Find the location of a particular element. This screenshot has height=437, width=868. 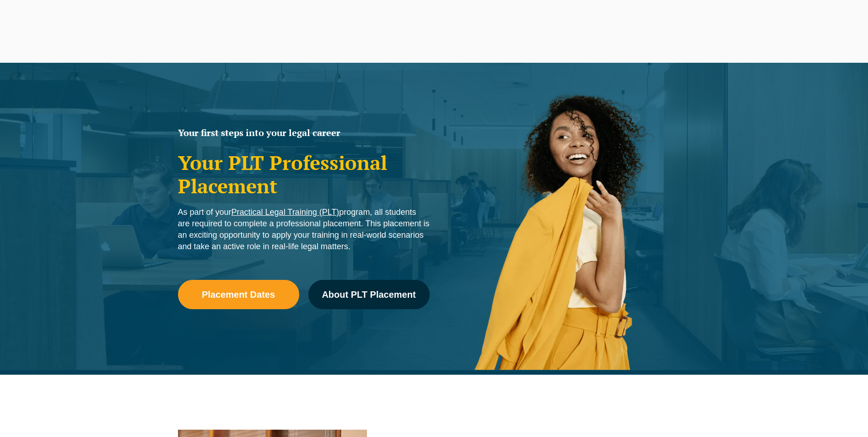

span: Placement Dates is located at coordinates (238, 295).